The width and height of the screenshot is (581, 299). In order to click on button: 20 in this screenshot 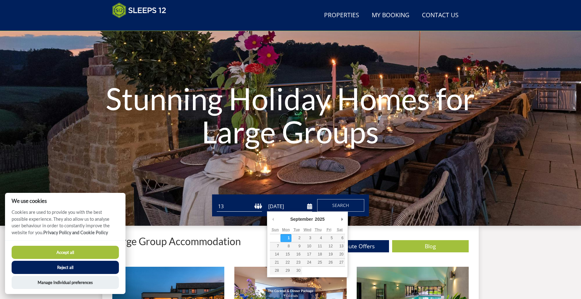, I will do `click(339, 255)`.